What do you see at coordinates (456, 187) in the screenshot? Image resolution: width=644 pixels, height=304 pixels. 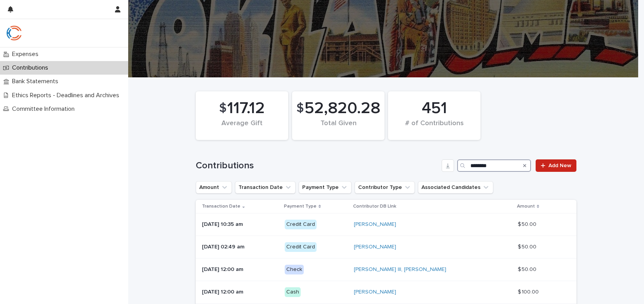 I see `button: Associated Candidates` at bounding box center [456, 187].